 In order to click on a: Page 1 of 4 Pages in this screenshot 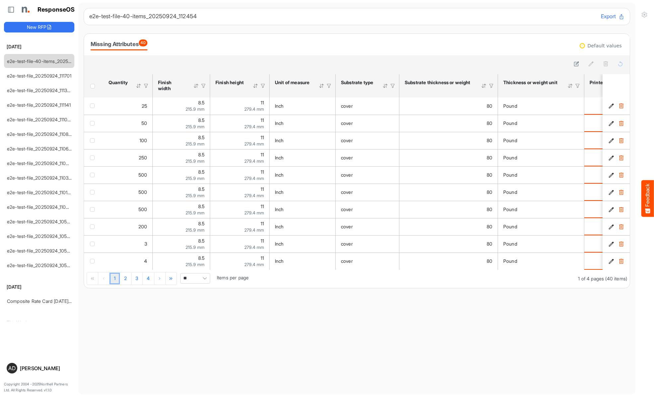, I will do `click(114, 279)`.